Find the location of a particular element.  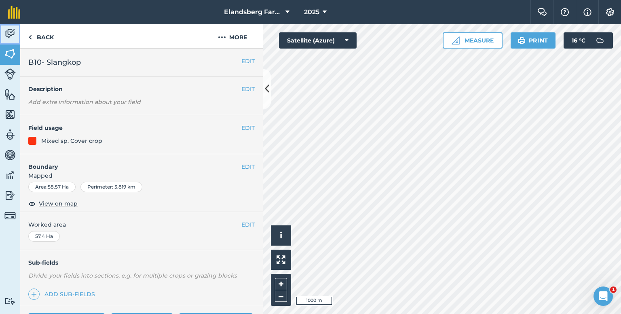

button: More is located at coordinates (232, 36).